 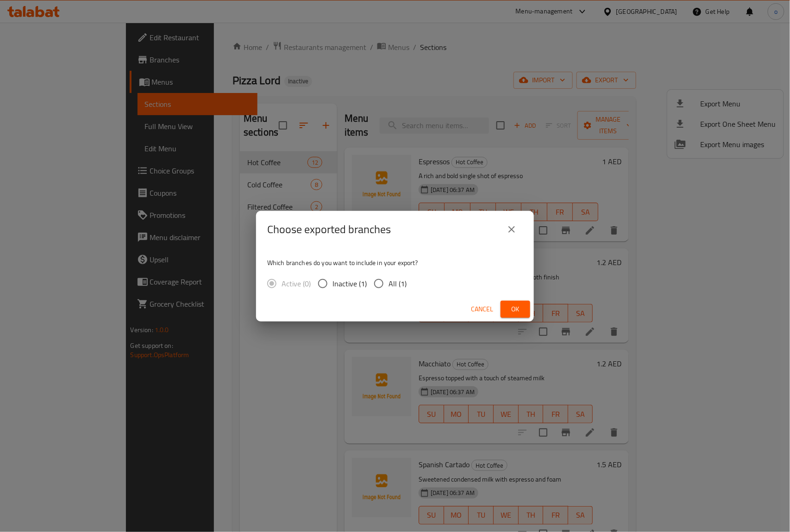 I want to click on span: Cancel, so click(x=482, y=310).